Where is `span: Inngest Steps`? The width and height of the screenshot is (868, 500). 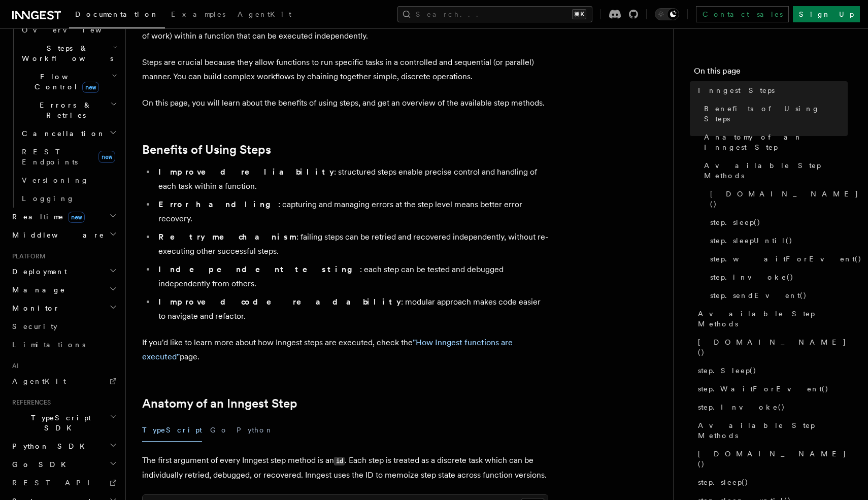
span: Inngest Steps is located at coordinates (736, 90).